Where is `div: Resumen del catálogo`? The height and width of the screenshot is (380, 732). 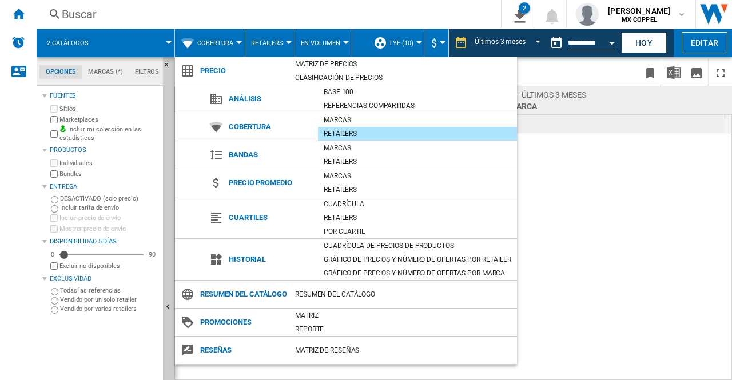 div: Resumen del catálogo is located at coordinates (403, 295).